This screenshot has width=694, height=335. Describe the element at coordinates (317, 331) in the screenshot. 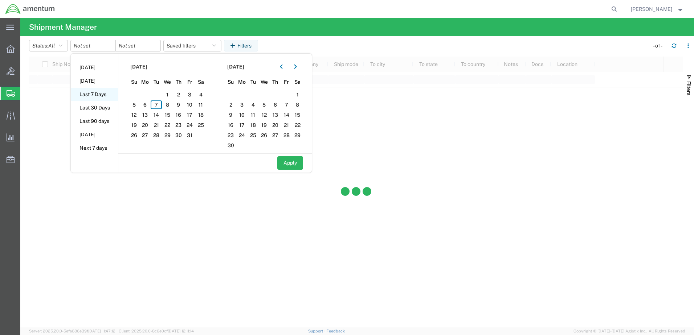

I see `a: Support` at that location.